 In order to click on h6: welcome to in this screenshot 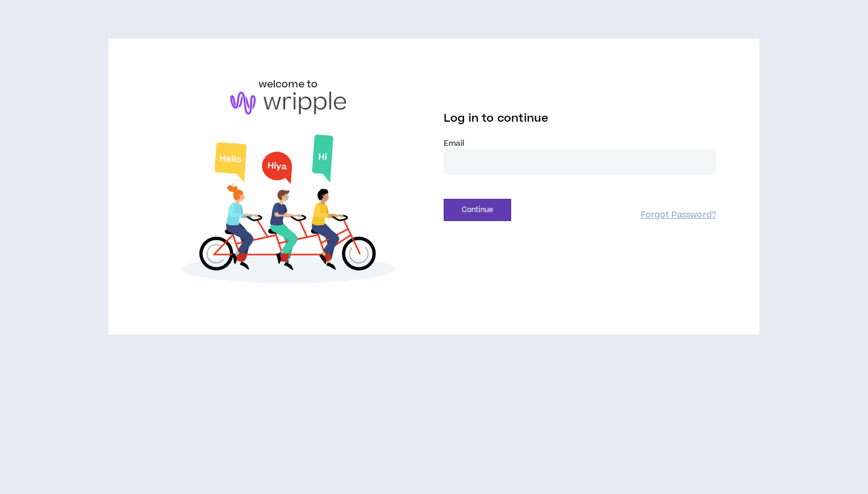, I will do `click(288, 85)`.